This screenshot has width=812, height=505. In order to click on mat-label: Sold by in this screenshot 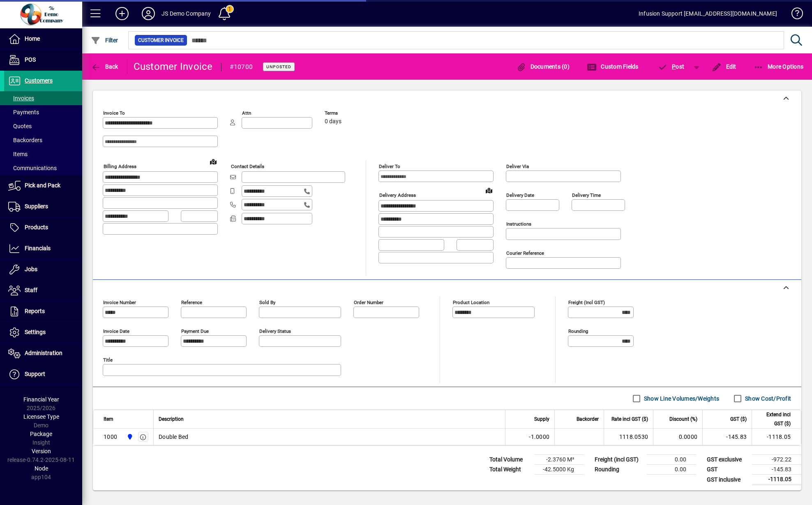, I will do `click(267, 302)`.